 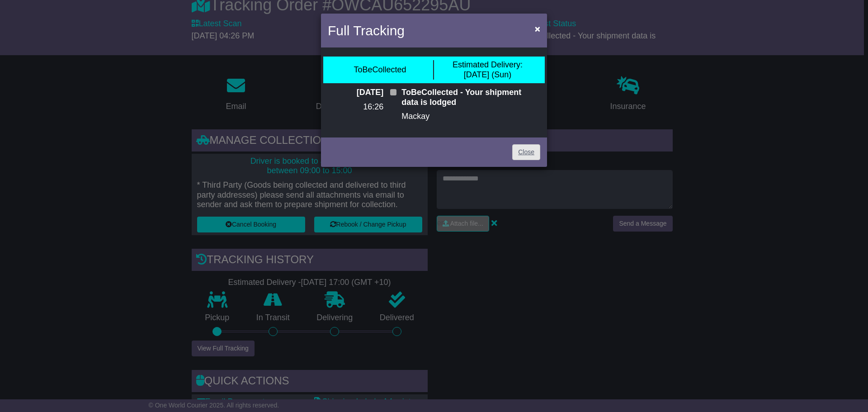 I want to click on button: Close, so click(x=537, y=29).